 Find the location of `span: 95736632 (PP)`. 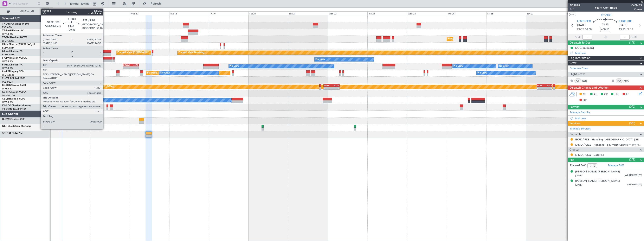

span: 95736632 (PP) is located at coordinates (635, 185).